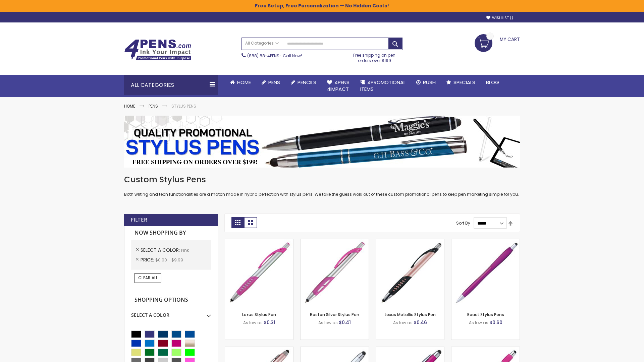 This screenshot has height=362, width=644. What do you see at coordinates (344, 322) in the screenshot?
I see `span: $0.41` at bounding box center [344, 322].